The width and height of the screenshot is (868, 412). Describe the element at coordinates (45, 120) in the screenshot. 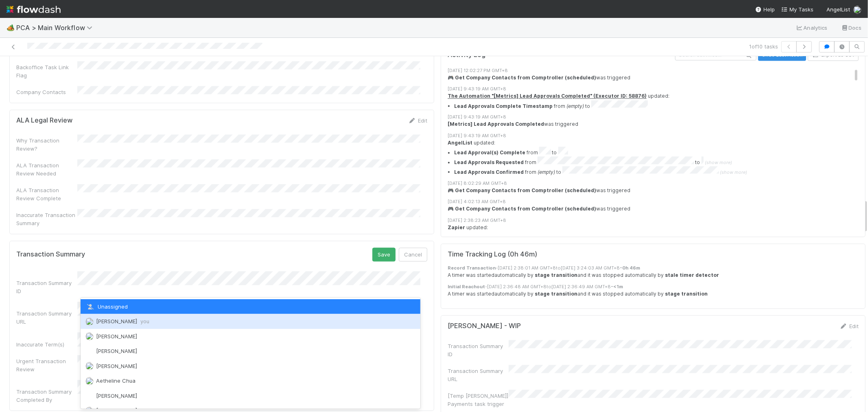

I see `h5: ALA Legal Review` at that location.